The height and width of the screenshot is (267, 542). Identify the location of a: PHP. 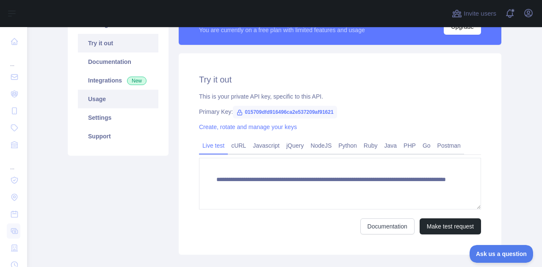
(410, 146).